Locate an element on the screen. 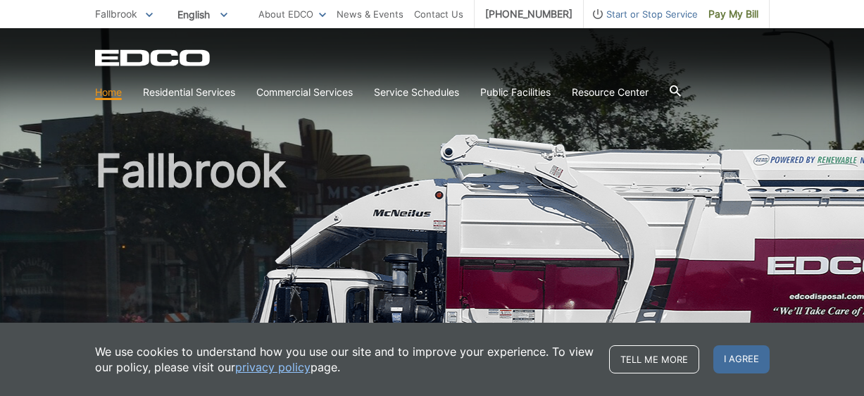  p: We use cookies to understand how you use our site and to improve your experience. To view our pol... is located at coordinates (345, 359).